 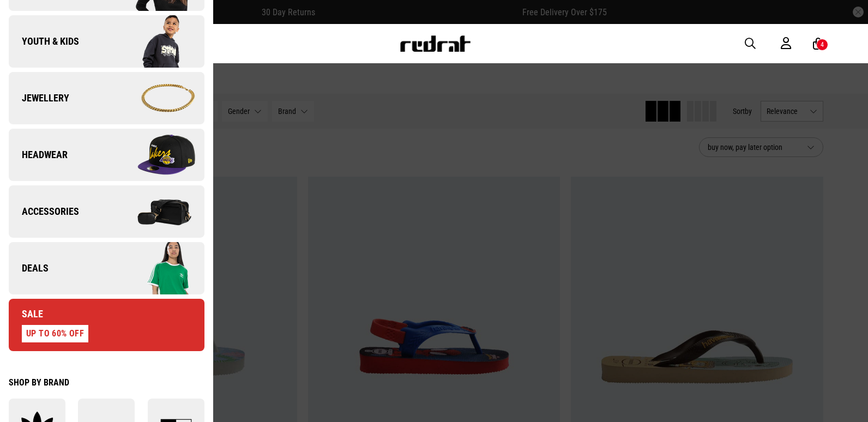 I want to click on span: Accessories, so click(x=43, y=211).